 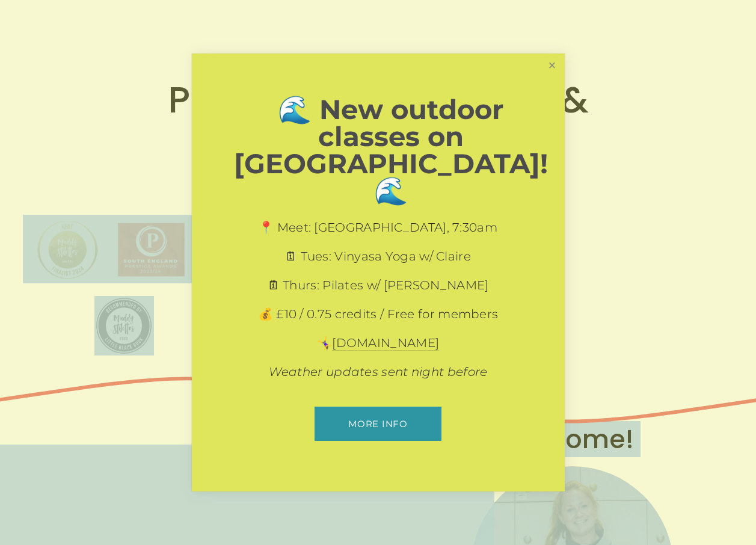 What do you see at coordinates (378, 314) in the screenshot?
I see `p: 💰 £10 / 0.75 credits / Free for members` at bounding box center [378, 314].